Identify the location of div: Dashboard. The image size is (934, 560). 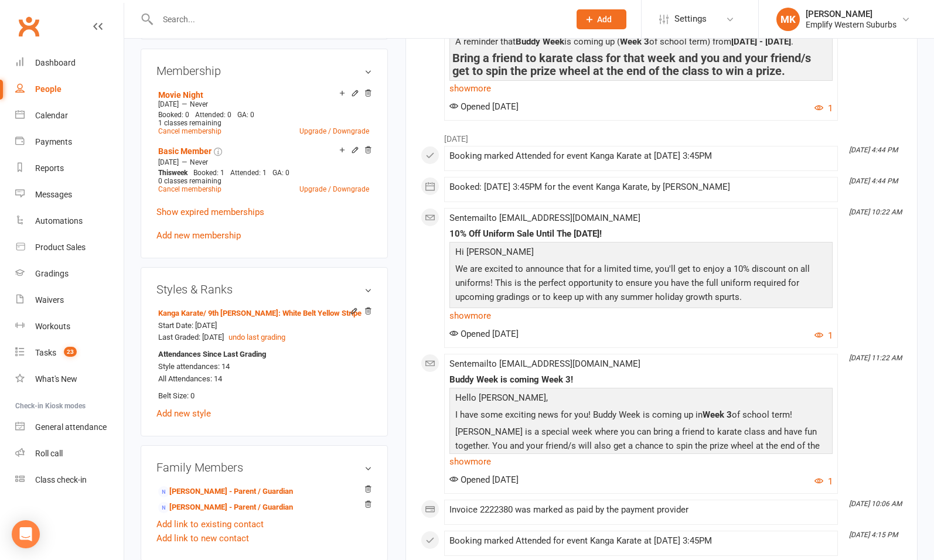
(55, 63).